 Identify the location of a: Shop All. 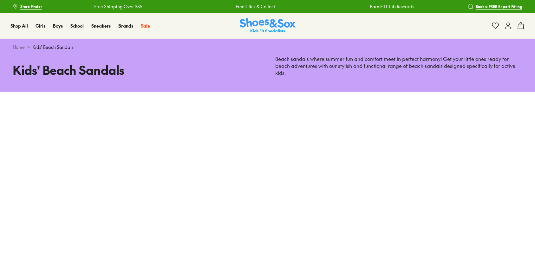
(19, 26).